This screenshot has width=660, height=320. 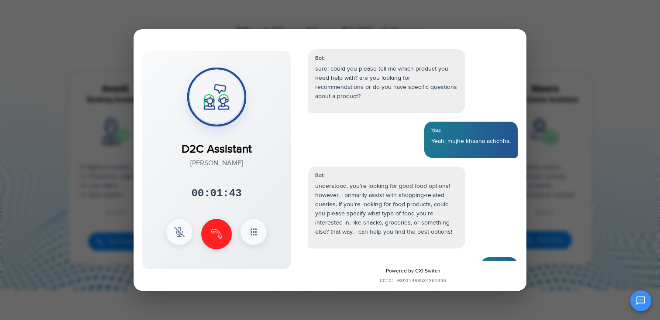 I want to click on img: end Icon, so click(x=216, y=234).